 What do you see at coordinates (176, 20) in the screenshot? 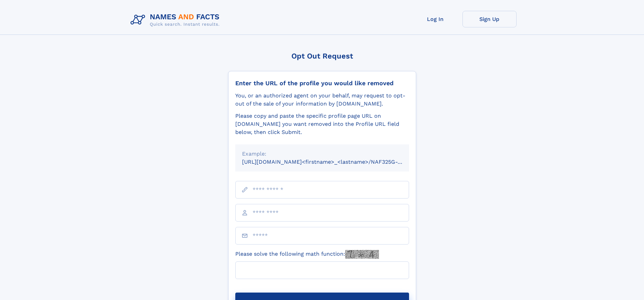
I see `img: Logo Names and Facts` at bounding box center [176, 20].